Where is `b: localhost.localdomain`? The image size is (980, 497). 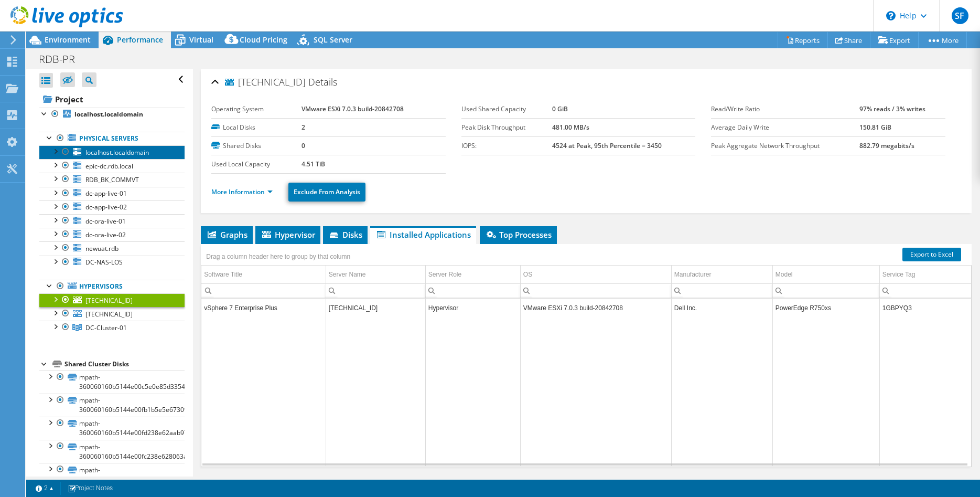
b: localhost.localdomain is located at coordinates (108, 114).